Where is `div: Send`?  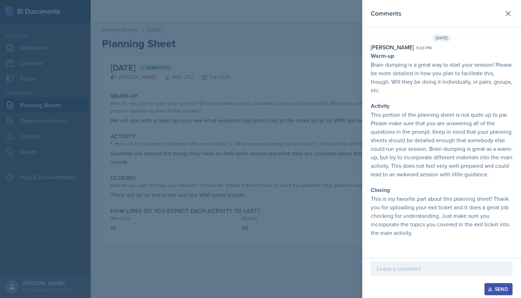
div: Send is located at coordinates (499, 289).